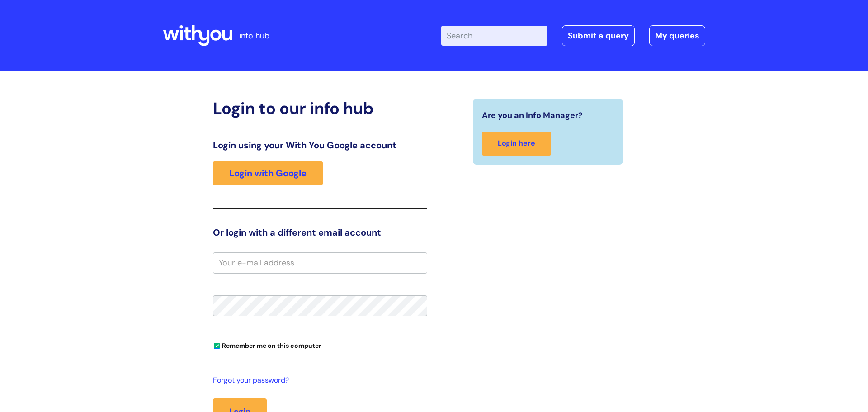 The width and height of the screenshot is (868, 412). Describe the element at coordinates (267, 174) in the screenshot. I see `a: Login with Google` at that location.